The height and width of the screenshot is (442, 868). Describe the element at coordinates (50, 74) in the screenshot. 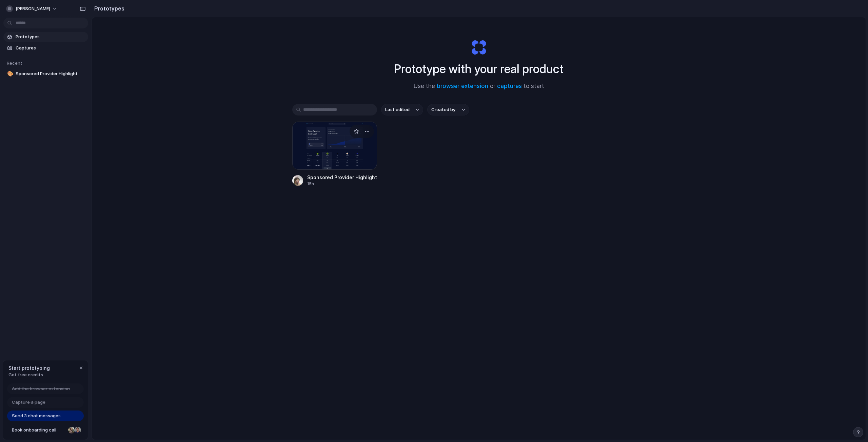

I see `span: Sponsored Provider Highlight` at that location.